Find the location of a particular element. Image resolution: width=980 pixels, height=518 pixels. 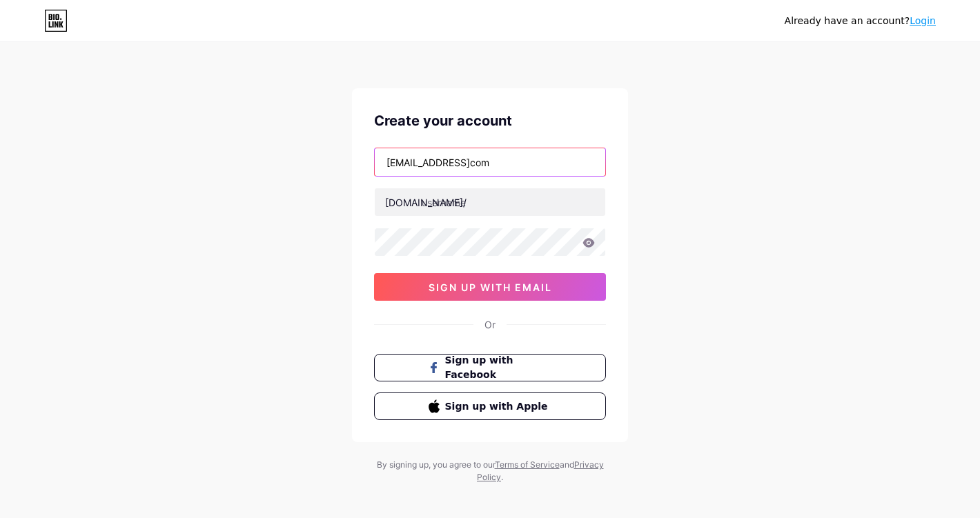

button: Sign up with Facebook is located at coordinates (490, 368).